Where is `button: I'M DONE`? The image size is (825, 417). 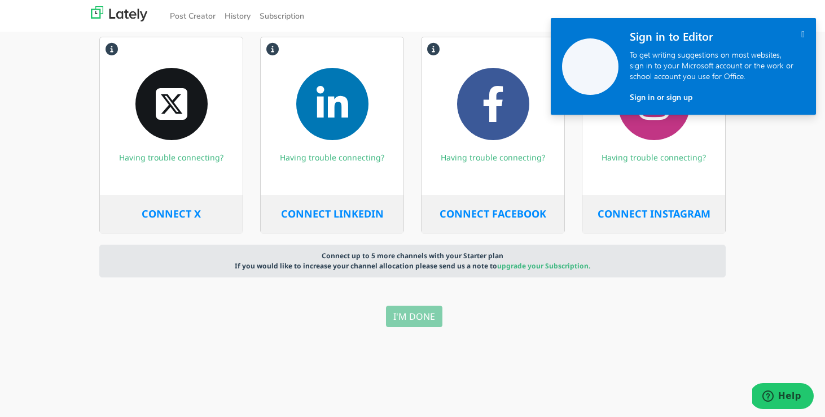 button: I'M DONE is located at coordinates (414, 316).